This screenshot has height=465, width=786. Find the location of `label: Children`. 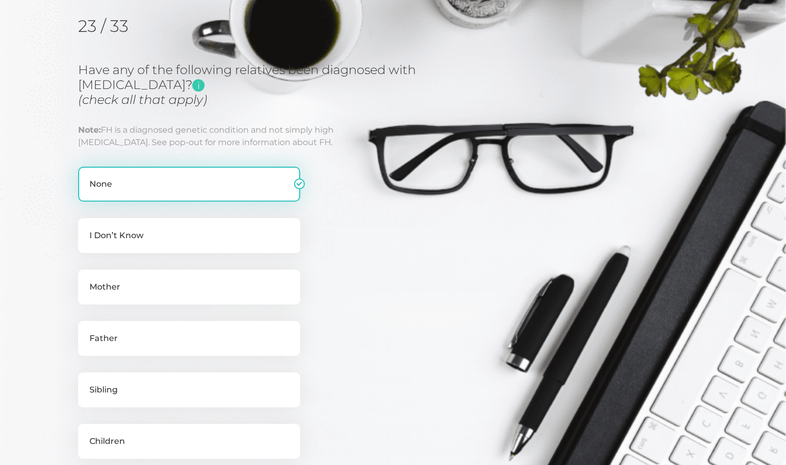

label: Children is located at coordinates (189, 441).